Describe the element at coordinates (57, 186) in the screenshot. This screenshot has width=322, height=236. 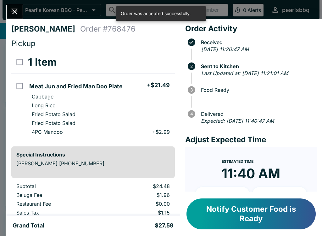
I see `p: Subtotal` at that location.